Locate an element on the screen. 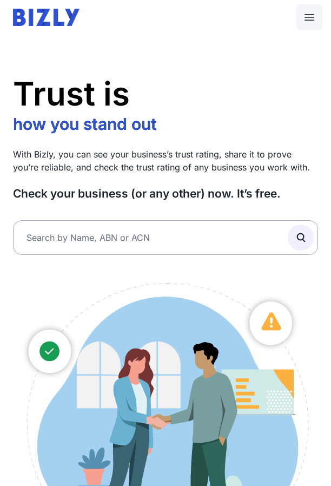 The width and height of the screenshot is (331, 486). li: how you stand out is located at coordinates (87, 124).